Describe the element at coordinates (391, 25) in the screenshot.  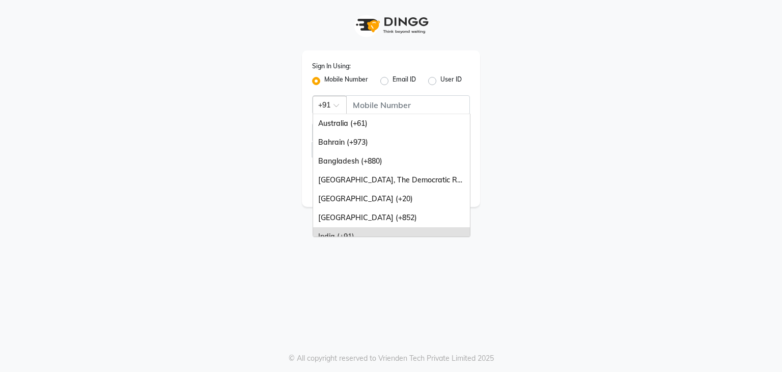
I see `img: logo1.svg` at that location.